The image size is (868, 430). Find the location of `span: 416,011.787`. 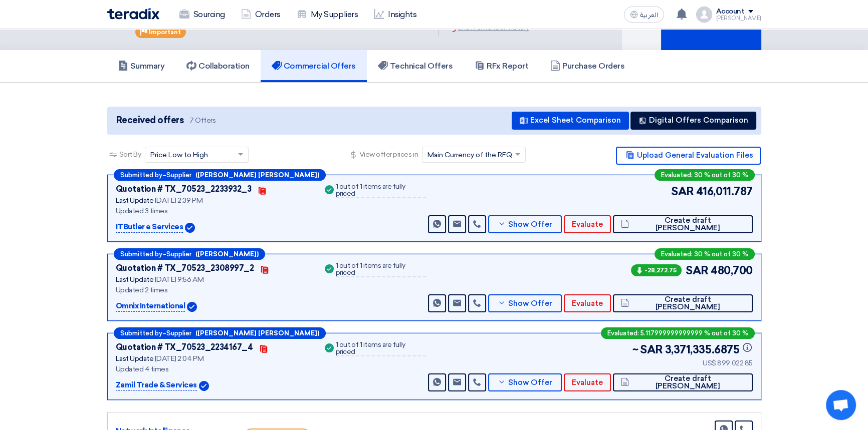

span: 416,011.787 is located at coordinates (724, 191).